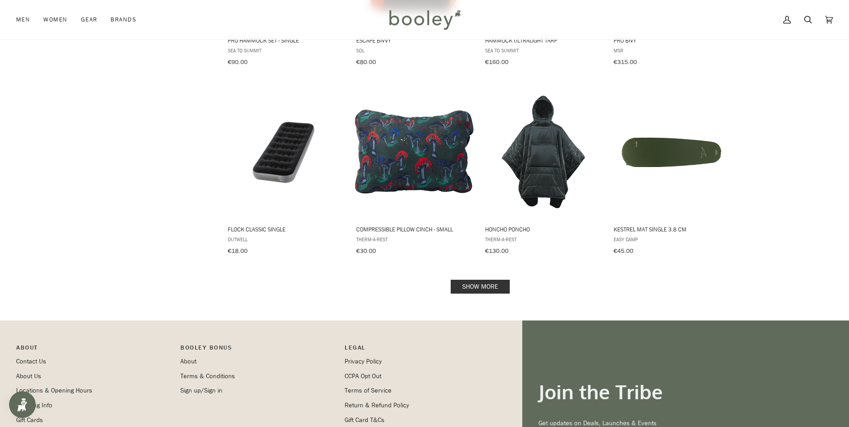 Image resolution: width=849 pixels, height=427 pixels. What do you see at coordinates (93, 349) in the screenshot?
I see `p: Pipeline_Footer Main` at bounding box center [93, 349].